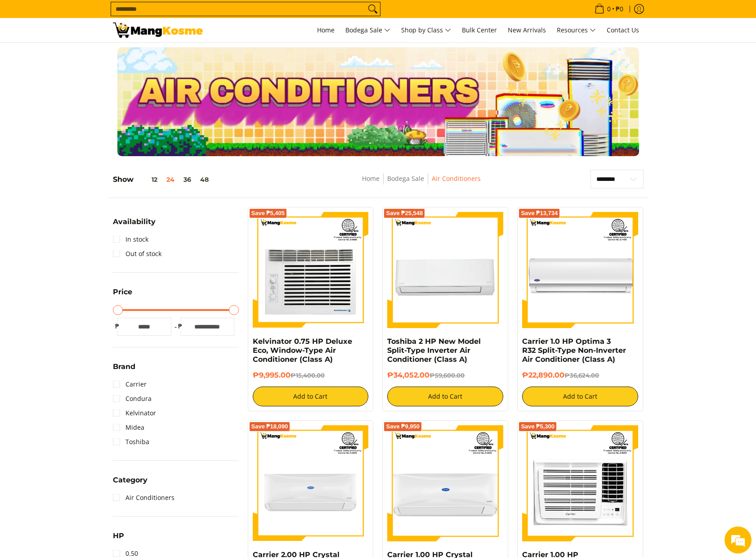 The width and height of the screenshot is (756, 558). I want to click on a: Shop by Class, so click(426, 30).